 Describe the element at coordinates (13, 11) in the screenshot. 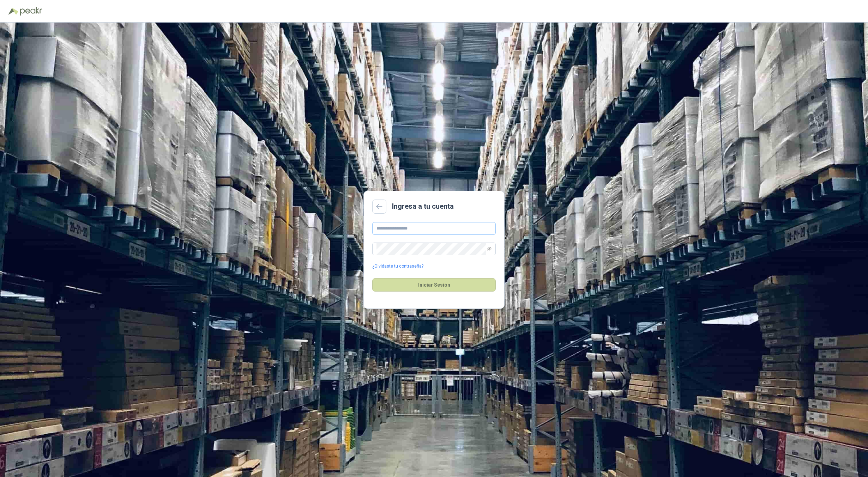

I see `img: Logo` at that location.